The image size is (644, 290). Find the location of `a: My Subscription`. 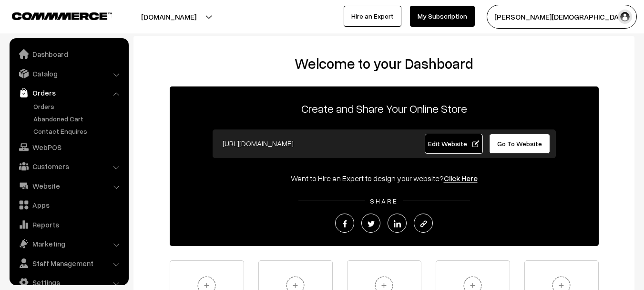

a: My Subscription is located at coordinates (442, 16).